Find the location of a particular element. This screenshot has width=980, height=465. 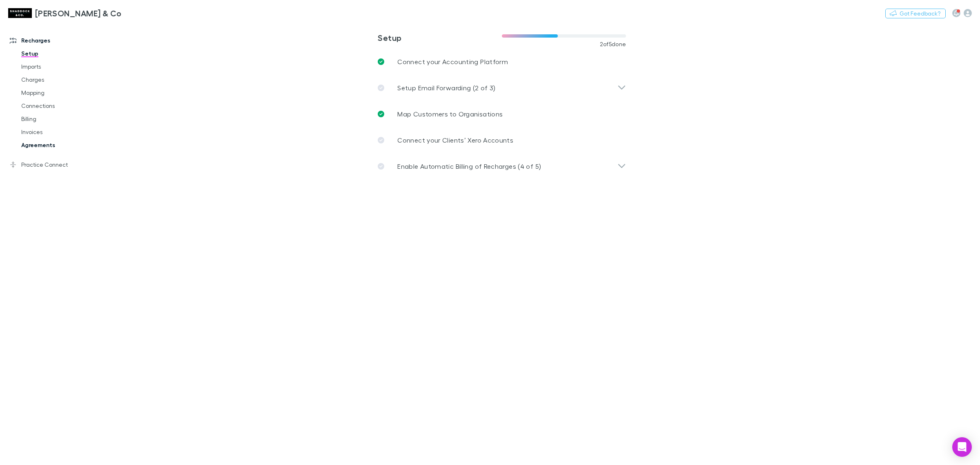

div: Enable Automatic Billing of Recharges (4 of 5) is located at coordinates (502, 166).